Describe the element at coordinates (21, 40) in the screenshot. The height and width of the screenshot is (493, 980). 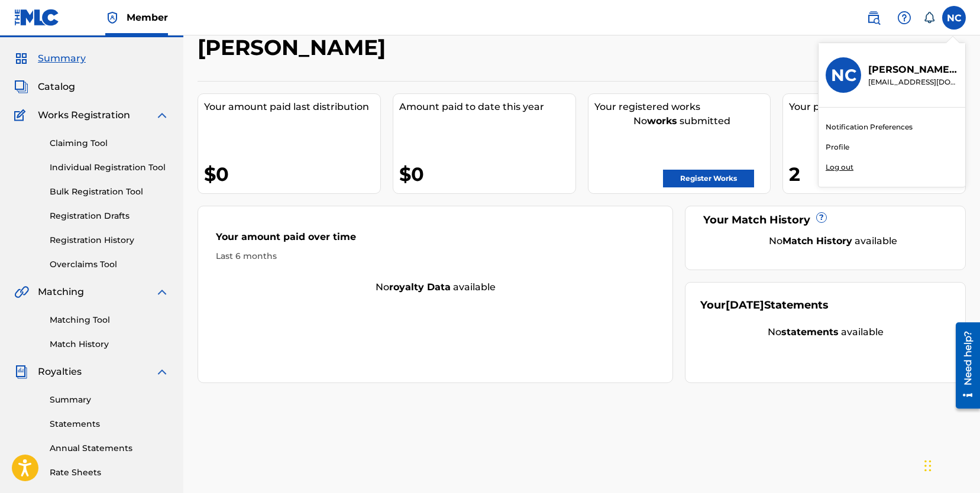
I see `div: Need help?` at that location.